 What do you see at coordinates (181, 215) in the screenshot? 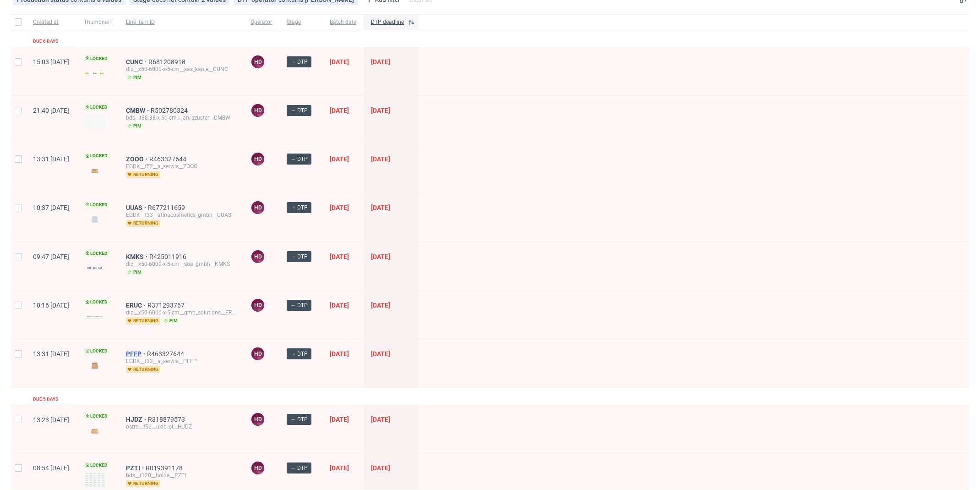
I see `div: EGDK__f33__atinacosmetics_gmbh__UUAS` at bounding box center [181, 215].